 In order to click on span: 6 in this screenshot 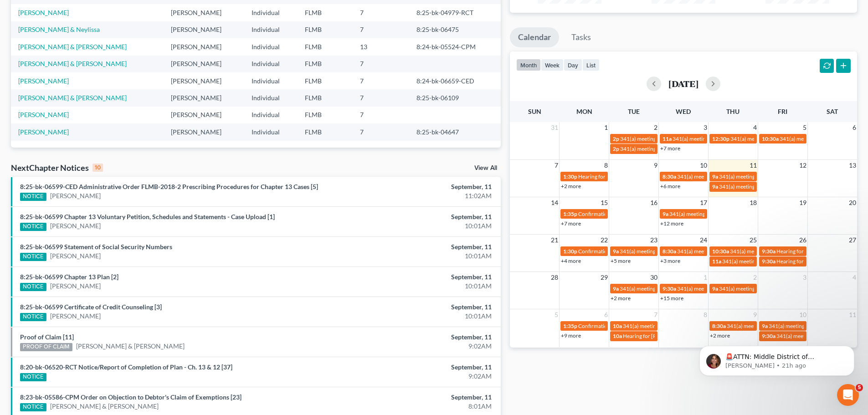, I will do `click(606, 315)`.